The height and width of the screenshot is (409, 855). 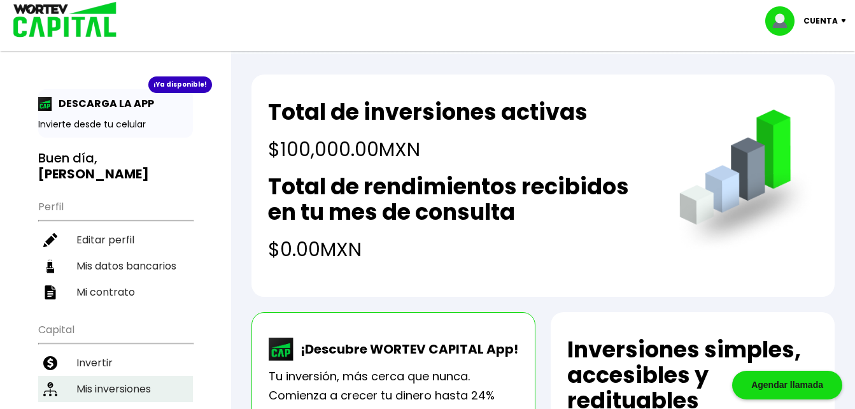 I want to click on h2: Total de rendimientos recibidos en tu mes de consulta, so click(x=461, y=199).